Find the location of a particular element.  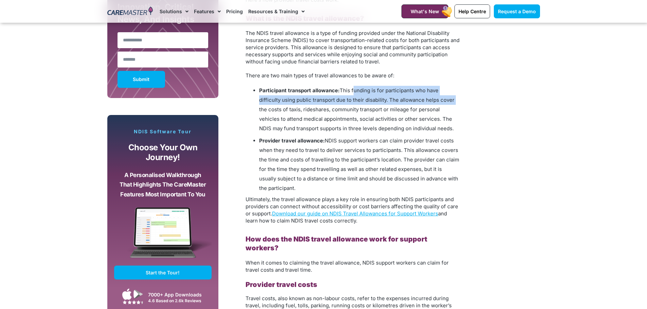

a: Help Centre is located at coordinates (472, 11).